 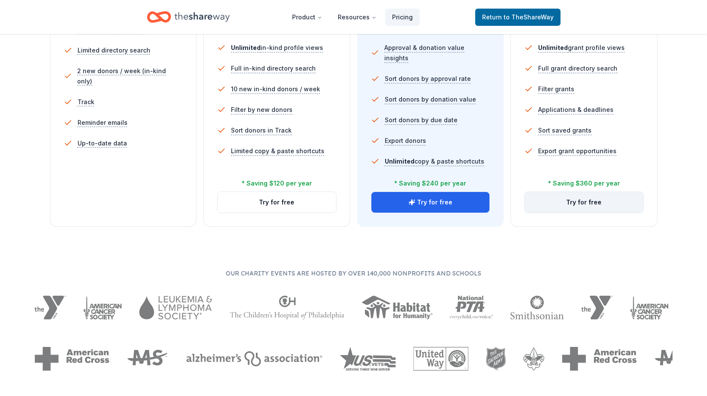 What do you see at coordinates (353, 273) in the screenshot?
I see `p: Our charity events are hosted by over 140,000 nonprofits and schools` at bounding box center [353, 273].